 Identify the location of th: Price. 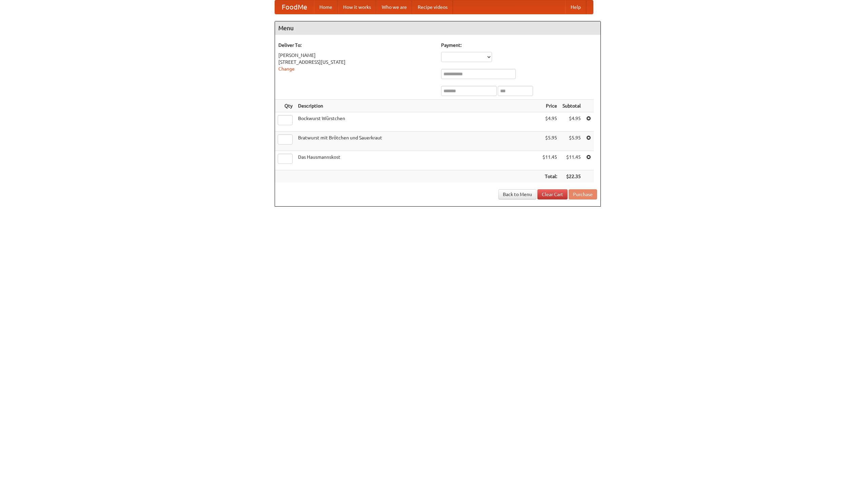
(550, 106).